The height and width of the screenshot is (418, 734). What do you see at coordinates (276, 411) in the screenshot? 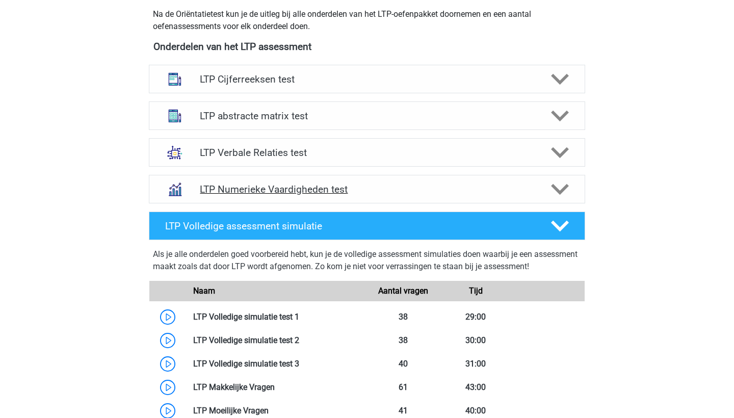
I see `div: LTP Moeilijke Vragen` at bounding box center [276, 411].